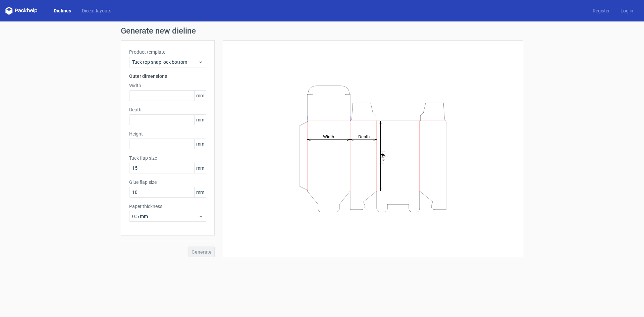  Describe the element at coordinates (62, 11) in the screenshot. I see `a: Dielines` at that location.